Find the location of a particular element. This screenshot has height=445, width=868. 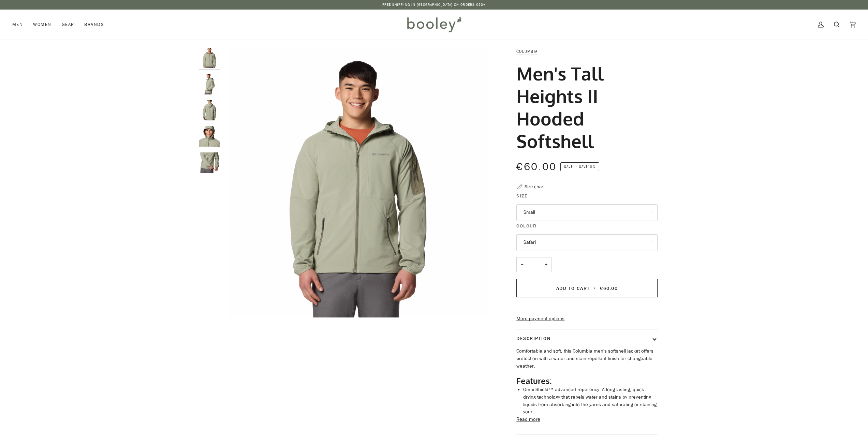

div: Gear is located at coordinates (68, 24).